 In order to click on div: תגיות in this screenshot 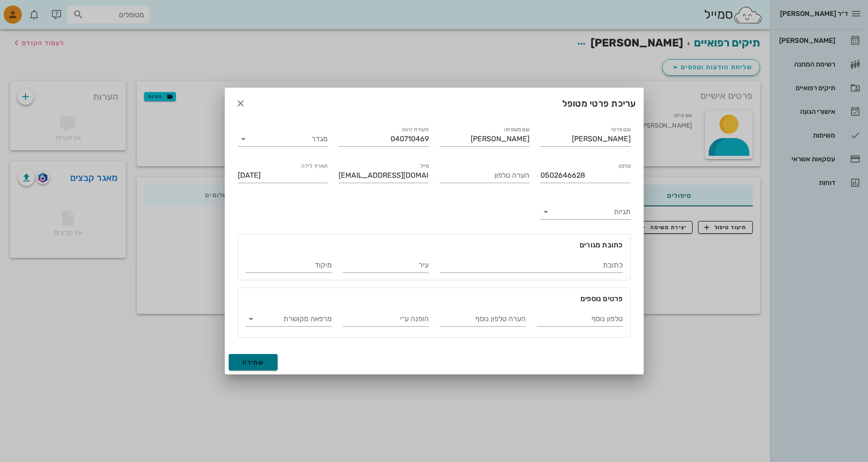, I will do `click(585, 212)`.